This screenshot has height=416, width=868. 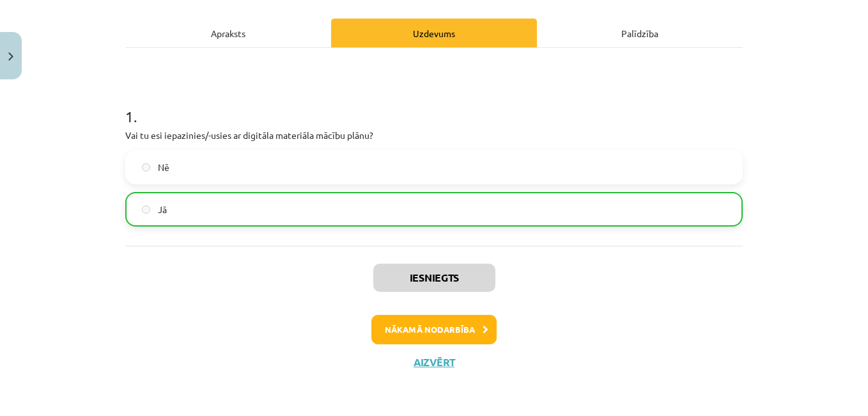 I want to click on input: Jā, so click(x=146, y=209).